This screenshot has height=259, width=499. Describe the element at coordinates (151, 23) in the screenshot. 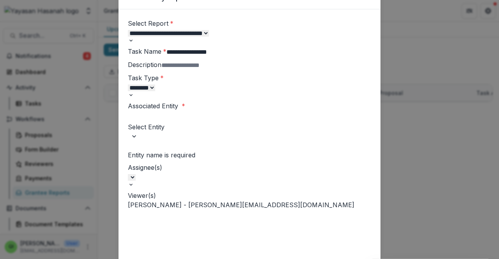

I see `label: Select Report` at that location.